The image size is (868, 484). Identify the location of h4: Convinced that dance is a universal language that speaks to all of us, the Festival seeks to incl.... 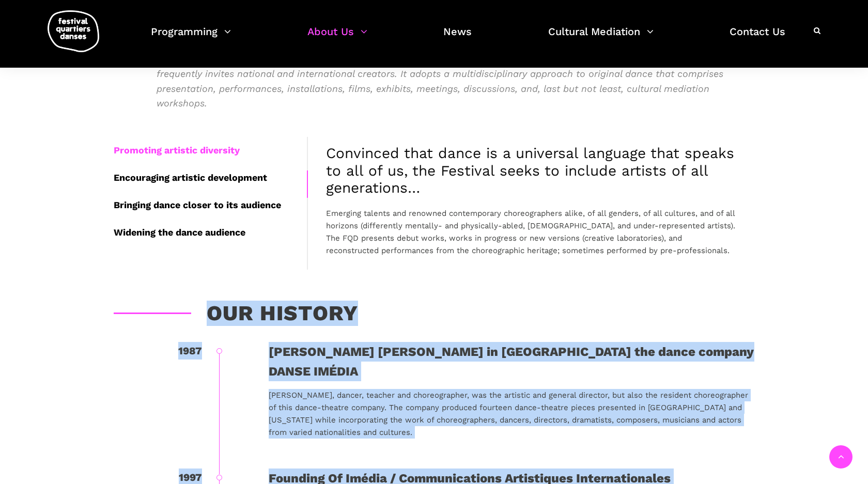
(531, 171).